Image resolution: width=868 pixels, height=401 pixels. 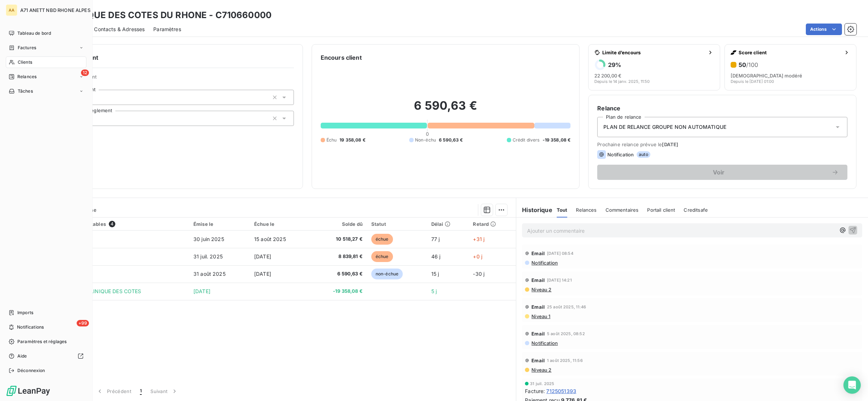 What do you see at coordinates (435, 239) in the screenshot?
I see `span: 77 j` at bounding box center [435, 239].